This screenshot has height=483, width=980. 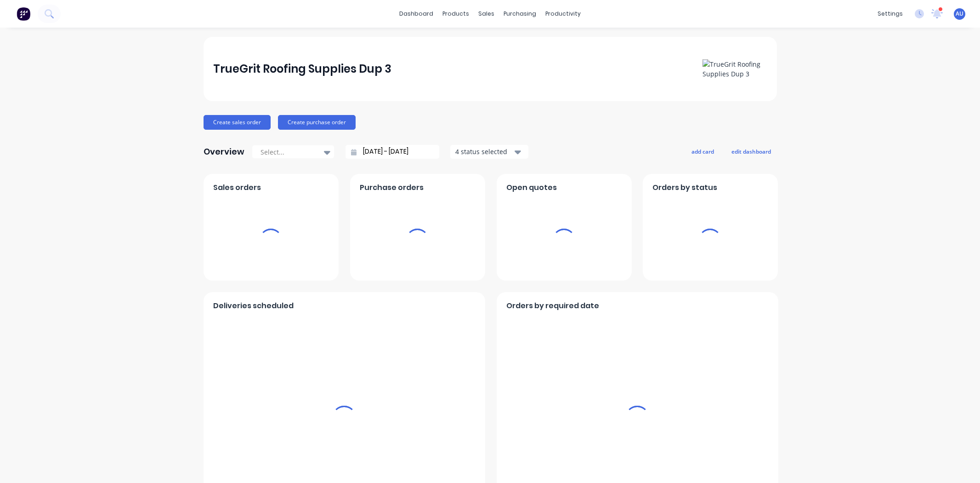 What do you see at coordinates (735, 69) in the screenshot?
I see `img: TrueGrit Roofing Supplies Dup 3` at bounding box center [735, 69].